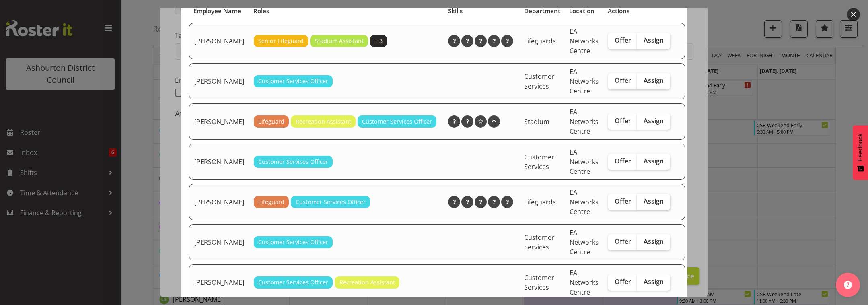  What do you see at coordinates (861, 153) in the screenshot?
I see `button: Feedback - Show survey` at bounding box center [861, 153].